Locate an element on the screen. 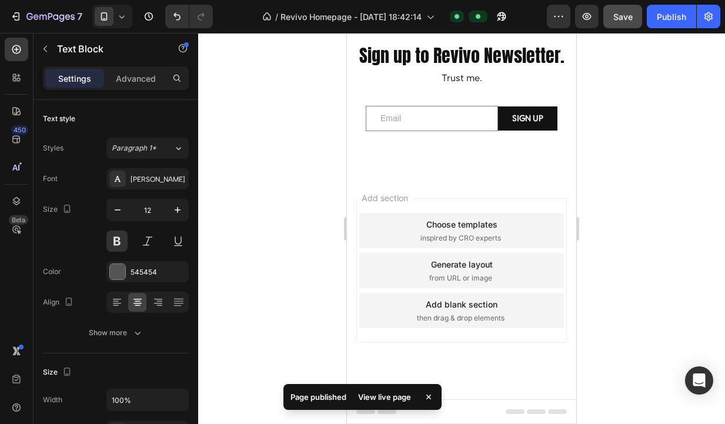 The image size is (725, 424). div: 450 is located at coordinates (19, 130).